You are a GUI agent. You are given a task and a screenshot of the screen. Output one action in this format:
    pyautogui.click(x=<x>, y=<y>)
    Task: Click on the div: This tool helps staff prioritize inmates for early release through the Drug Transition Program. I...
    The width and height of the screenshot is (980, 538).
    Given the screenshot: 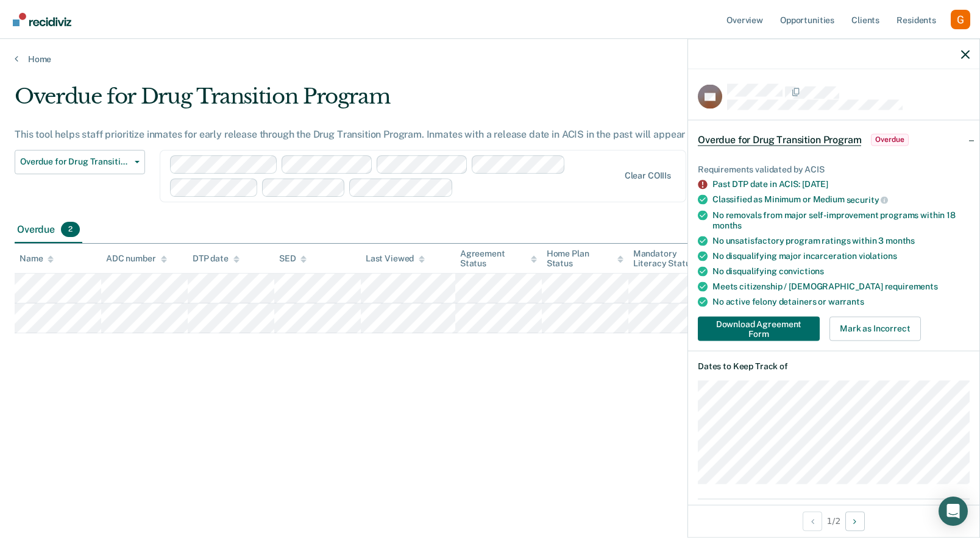 What is the action you would take?
    pyautogui.click(x=382, y=134)
    